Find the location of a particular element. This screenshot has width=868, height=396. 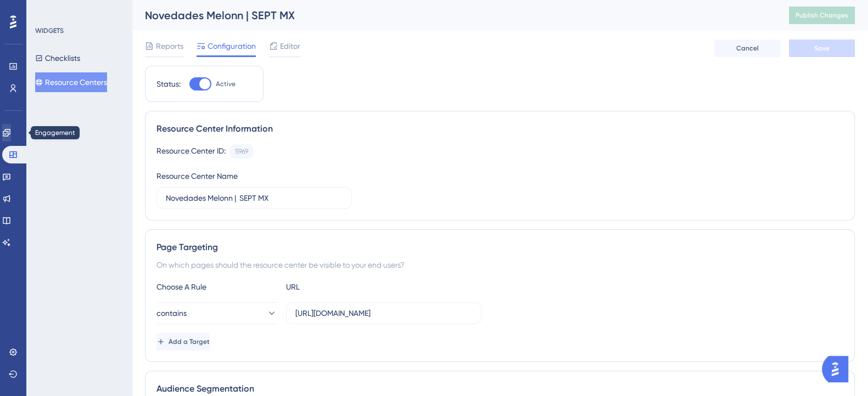

span: Editor is located at coordinates (290, 46).